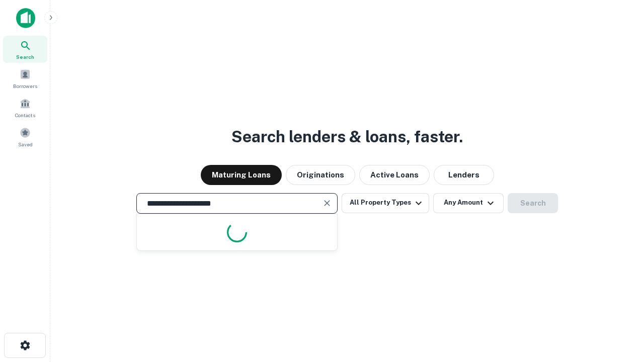 This screenshot has height=362, width=644. What do you see at coordinates (619, 306) in the screenshot?
I see `div: Chat Widget` at bounding box center [619, 306].